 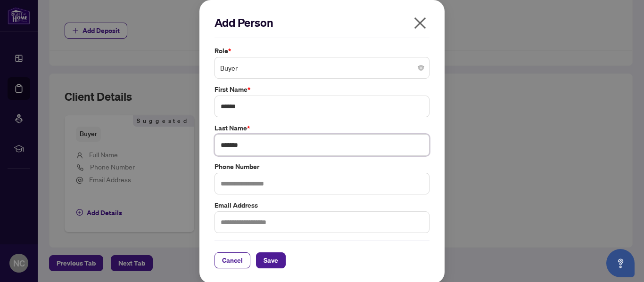 I want to click on button: Cancel, so click(x=233, y=261).